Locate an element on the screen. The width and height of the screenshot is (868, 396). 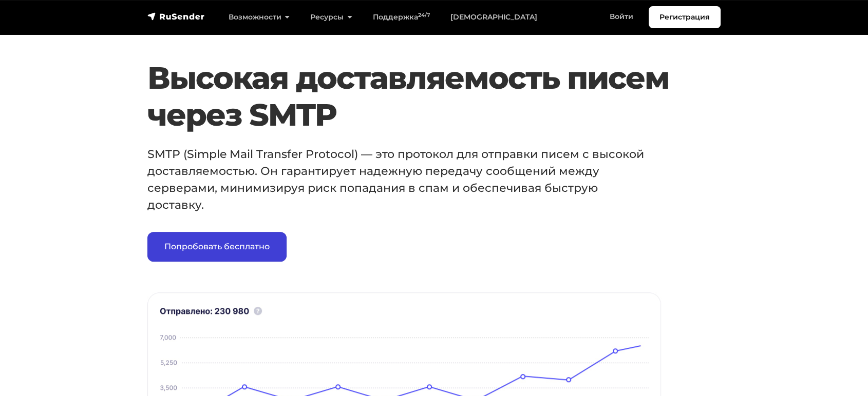
a: Ресурсы is located at coordinates (331, 17).